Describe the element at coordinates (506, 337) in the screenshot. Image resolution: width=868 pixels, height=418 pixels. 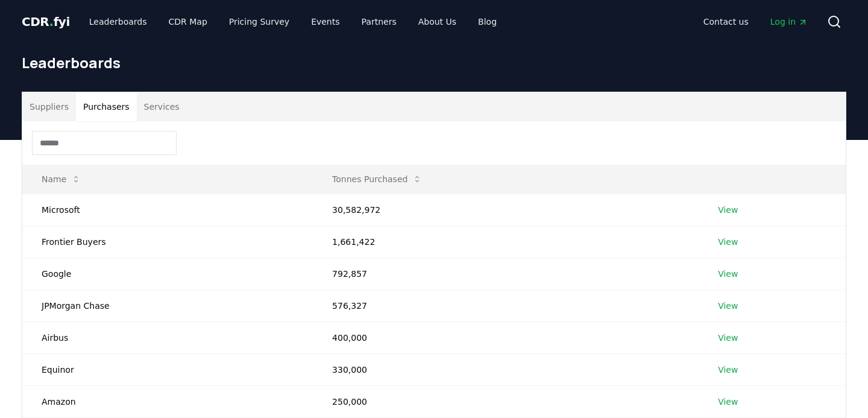
I see `td: 400,000` at that location.